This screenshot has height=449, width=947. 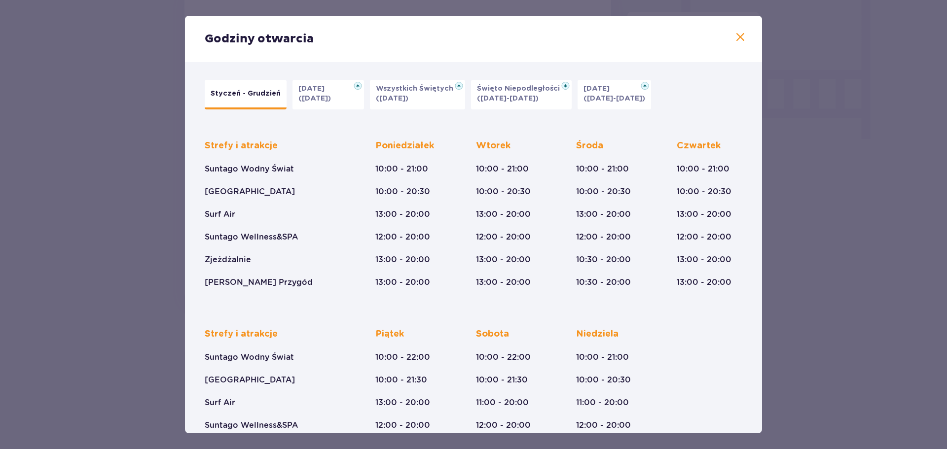 What do you see at coordinates (417, 89) in the screenshot?
I see `p: Wszystkich Świętych` at bounding box center [417, 89].